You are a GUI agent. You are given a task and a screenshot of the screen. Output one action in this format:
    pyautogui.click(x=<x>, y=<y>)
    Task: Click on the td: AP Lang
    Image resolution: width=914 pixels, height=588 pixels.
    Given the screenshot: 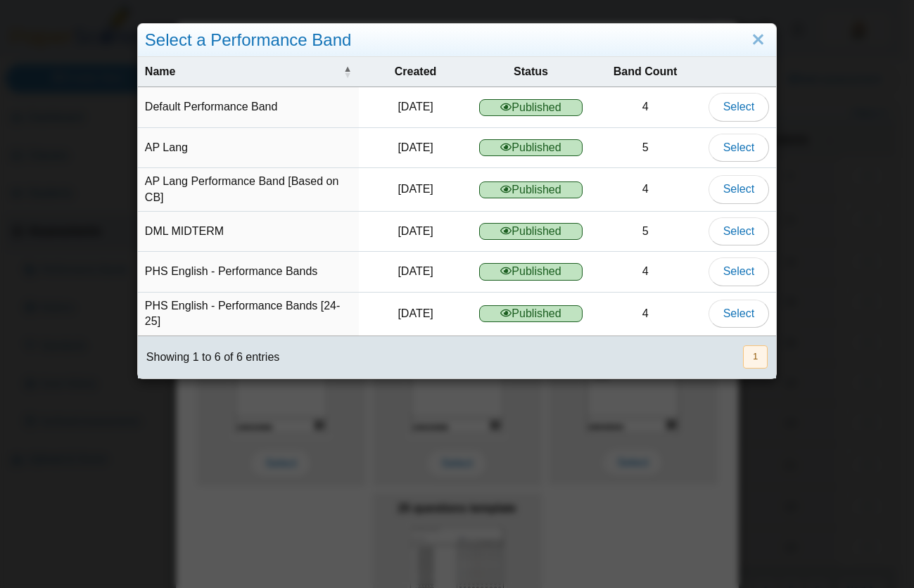 What is the action you would take?
    pyautogui.click(x=248, y=148)
    